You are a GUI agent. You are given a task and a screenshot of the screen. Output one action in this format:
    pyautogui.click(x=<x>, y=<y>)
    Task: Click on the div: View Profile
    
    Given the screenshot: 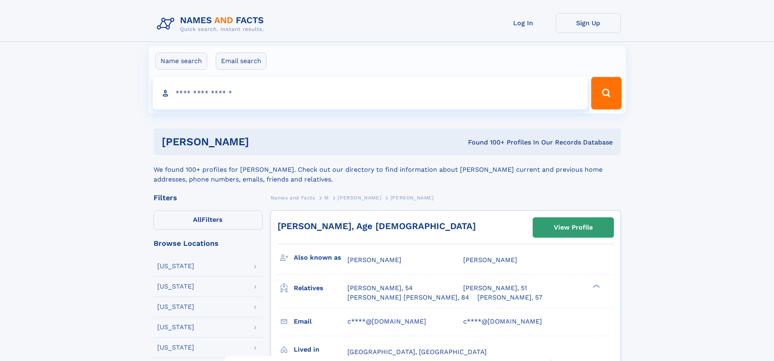 What is the action you would take?
    pyautogui.click(x=574, y=227)
    